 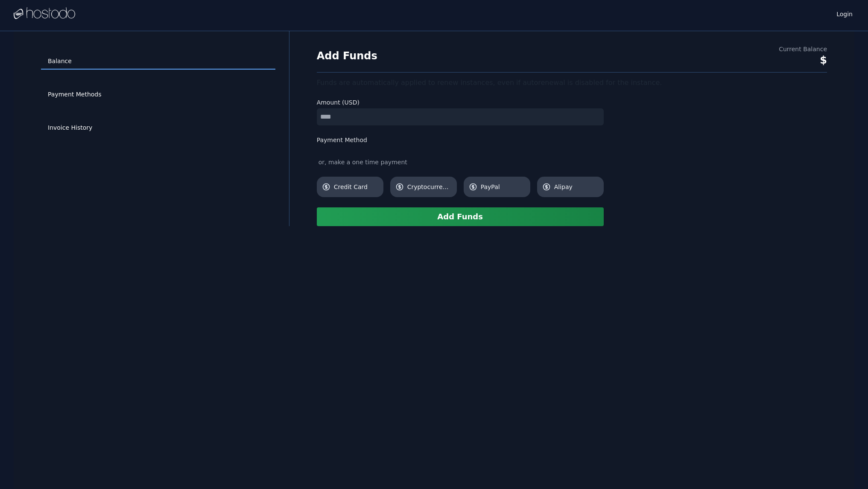 I want to click on div: Funds are automatically applied to renew instances, even if autorenewal is disabled for the insta..., so click(x=572, y=83).